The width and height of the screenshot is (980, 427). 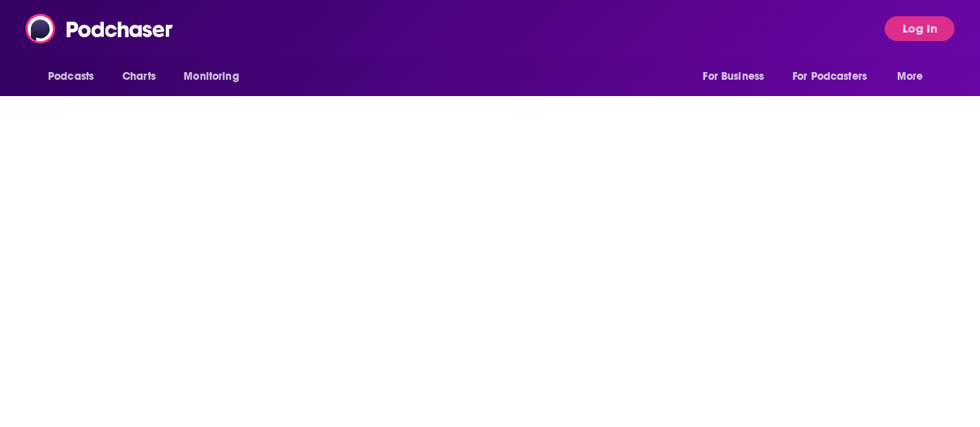 I want to click on a: Charts, so click(x=138, y=77).